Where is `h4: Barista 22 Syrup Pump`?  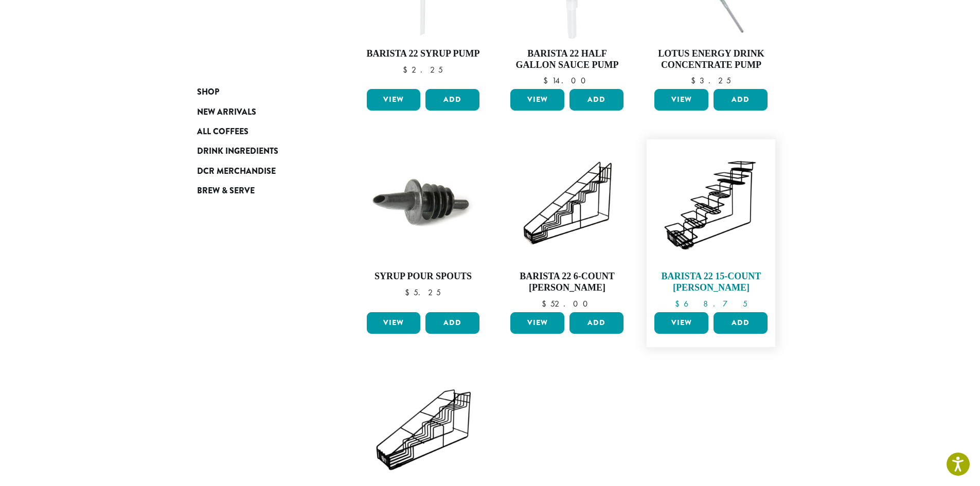
h4: Barista 22 Syrup Pump is located at coordinates (423, 54).